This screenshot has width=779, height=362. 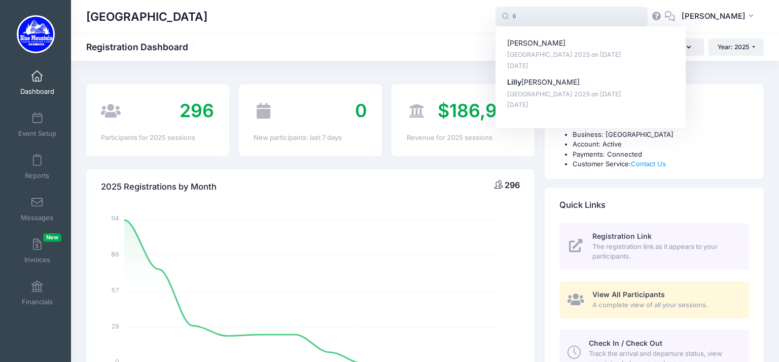 What do you see at coordinates (115, 254) in the screenshot?
I see `tspan: 86` at bounding box center [115, 254].